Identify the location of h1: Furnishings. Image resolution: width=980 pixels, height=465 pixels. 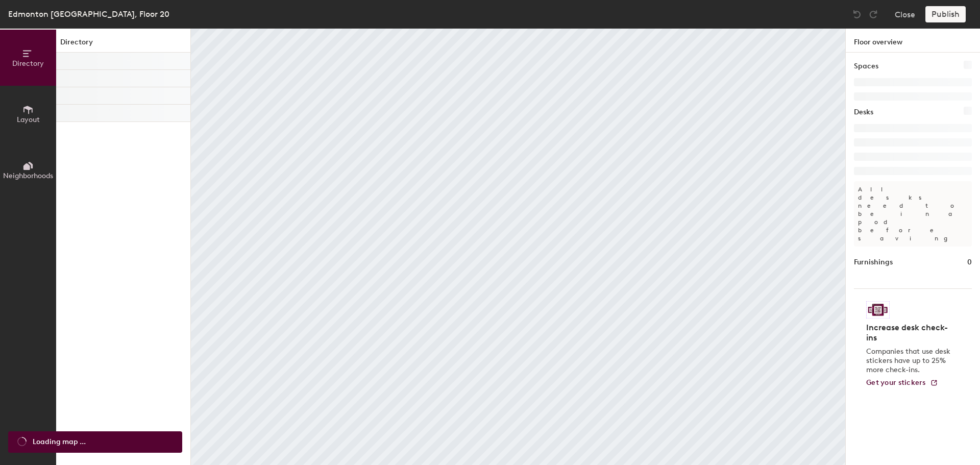
(873, 262).